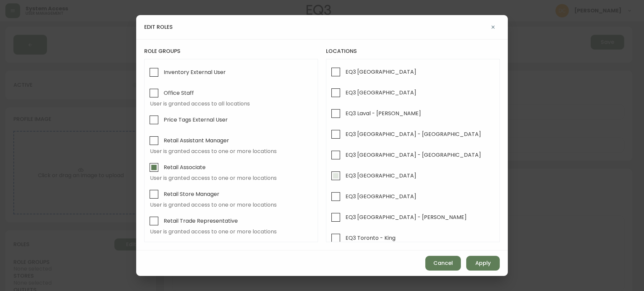 The image size is (644, 291). I want to click on span: Apply, so click(483, 263).